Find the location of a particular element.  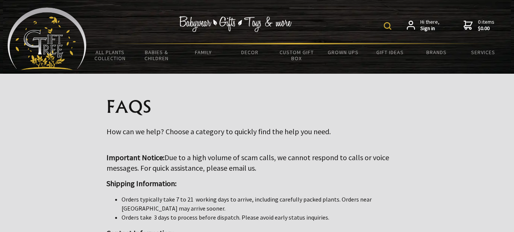

li: Orders take 3 days to process before dispatch. Please avoid early status inquiries. is located at coordinates (264, 217).